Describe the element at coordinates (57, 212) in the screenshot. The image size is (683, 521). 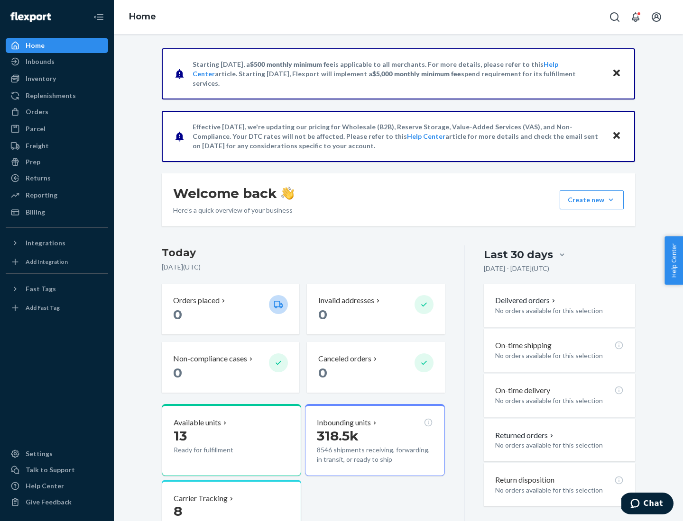
I see `a: Billing` at that location.